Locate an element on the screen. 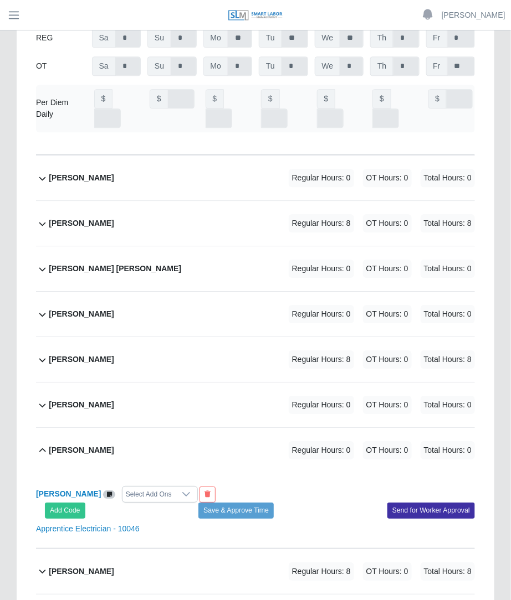  div: REG is located at coordinates (60, 38).